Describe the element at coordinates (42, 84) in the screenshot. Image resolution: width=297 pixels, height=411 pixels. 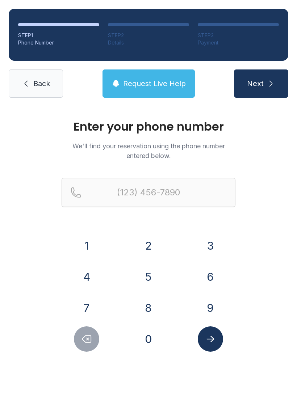
I see `span: Back` at that location.